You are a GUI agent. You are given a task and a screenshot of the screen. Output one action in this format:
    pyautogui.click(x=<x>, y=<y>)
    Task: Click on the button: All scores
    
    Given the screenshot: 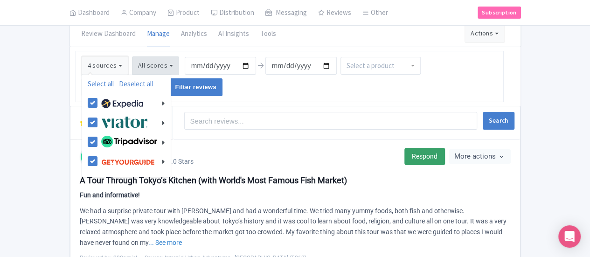 What is the action you would take?
    pyautogui.click(x=155, y=66)
    